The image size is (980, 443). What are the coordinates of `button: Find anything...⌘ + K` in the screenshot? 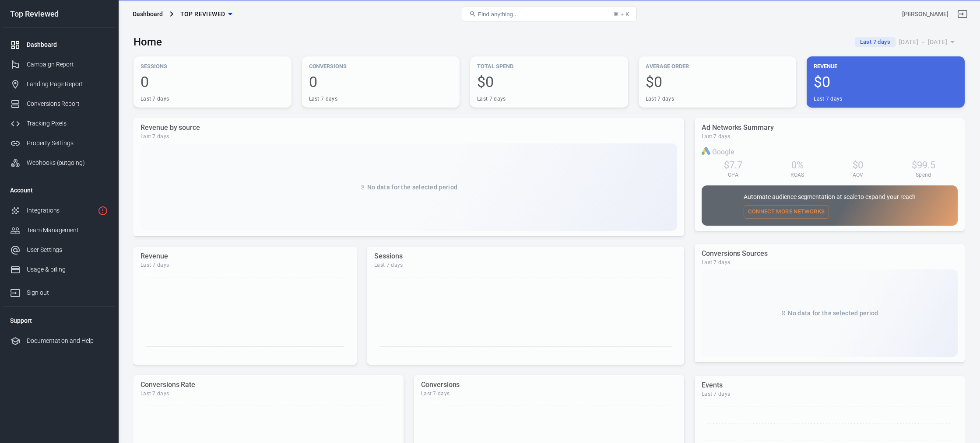 It's located at (550, 14).